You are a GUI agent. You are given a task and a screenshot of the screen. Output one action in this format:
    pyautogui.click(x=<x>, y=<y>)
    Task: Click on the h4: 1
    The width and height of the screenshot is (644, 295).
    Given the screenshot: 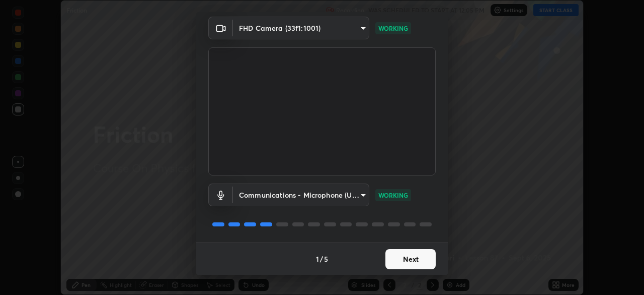 What is the action you would take?
    pyautogui.click(x=317, y=258)
    